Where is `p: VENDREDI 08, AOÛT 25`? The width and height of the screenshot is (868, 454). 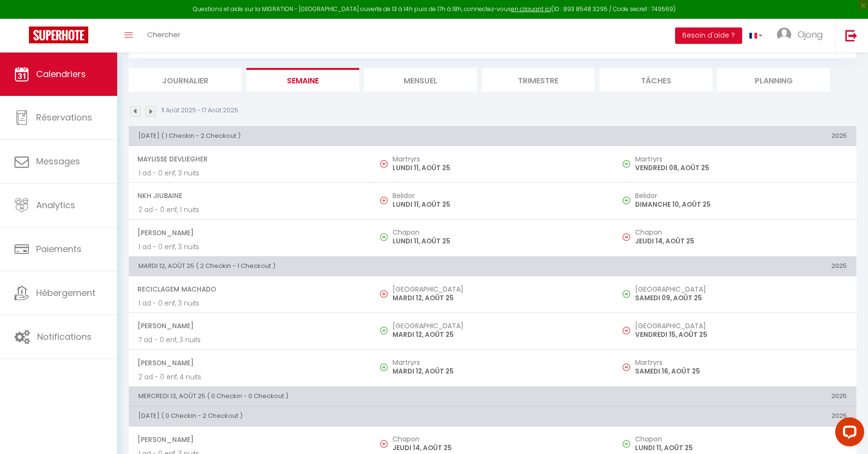
p: VENDREDI 08, AOÛT 25 is located at coordinates (741, 168).